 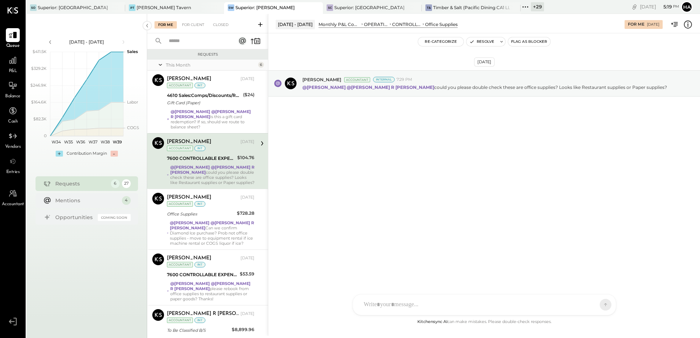 What do you see at coordinates (13, 197) in the screenshot?
I see `a: Accountant` at bounding box center [13, 197].